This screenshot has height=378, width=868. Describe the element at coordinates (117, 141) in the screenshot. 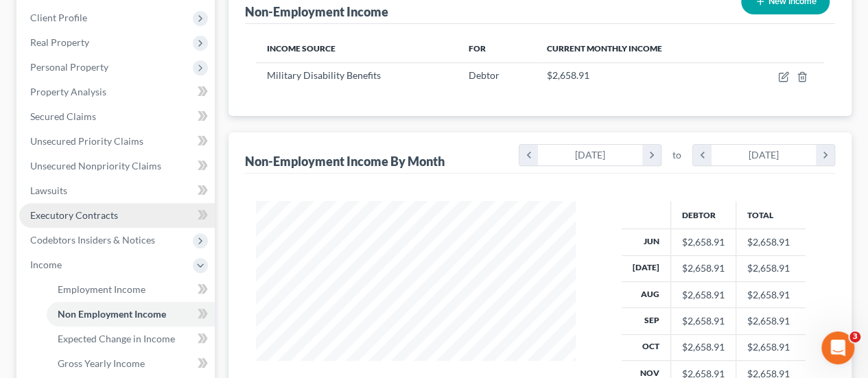

I see `a: Unsecured Priority Claims` at that location.